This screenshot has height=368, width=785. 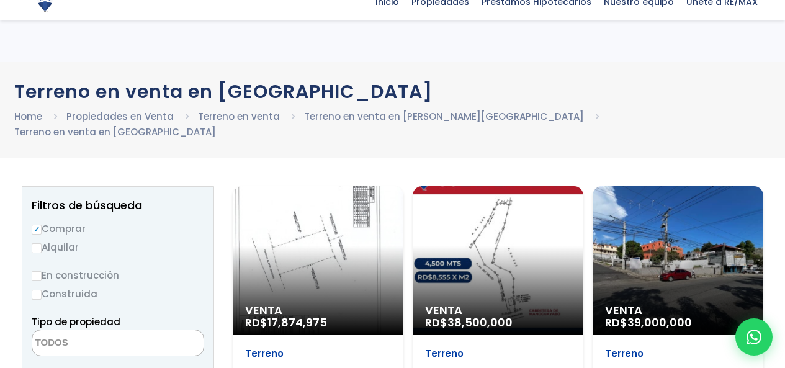 I want to click on span: 38,500,000, so click(x=480, y=322).